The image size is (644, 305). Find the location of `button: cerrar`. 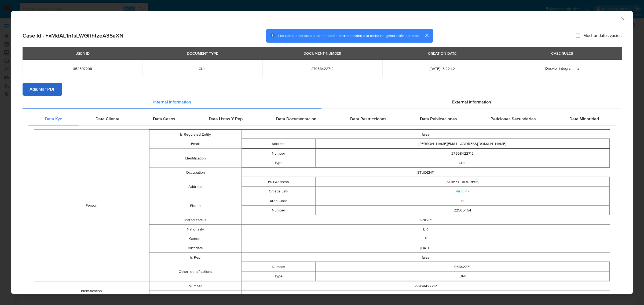

button: cerrar is located at coordinates (427, 35).